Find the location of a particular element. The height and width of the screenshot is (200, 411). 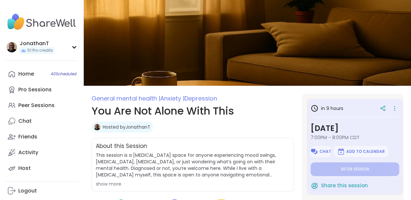

a: Chat is located at coordinates (41, 121).